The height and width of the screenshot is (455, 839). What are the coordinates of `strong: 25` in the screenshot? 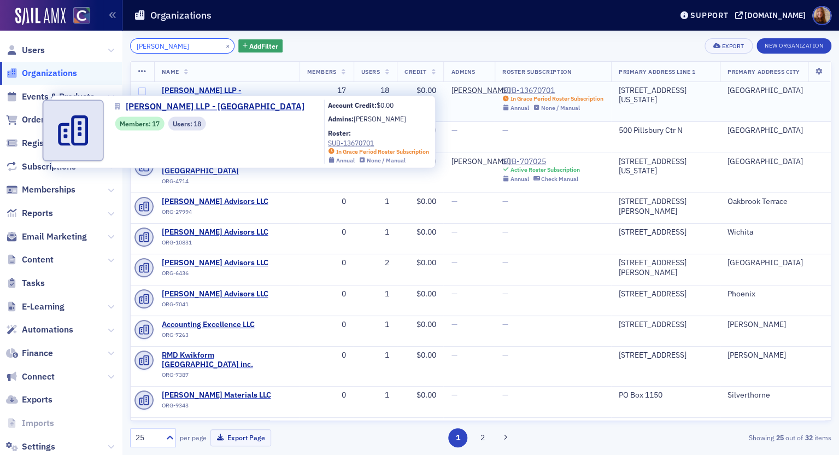 It's located at (780, 437).